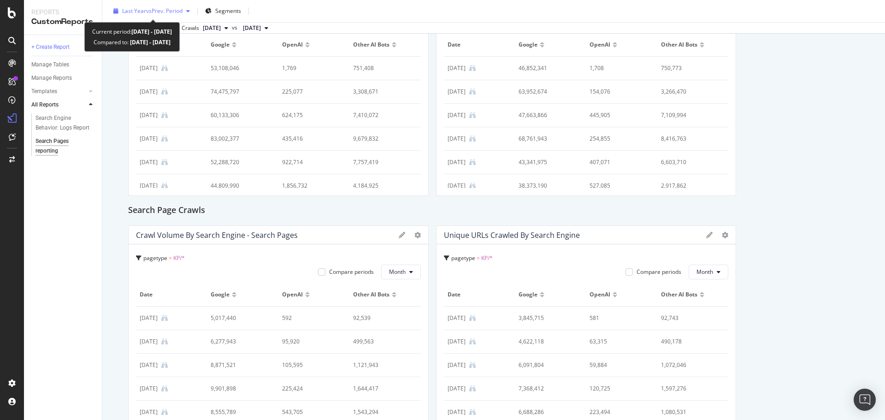  Describe the element at coordinates (223, 11) in the screenshot. I see `button: Segments` at that location.